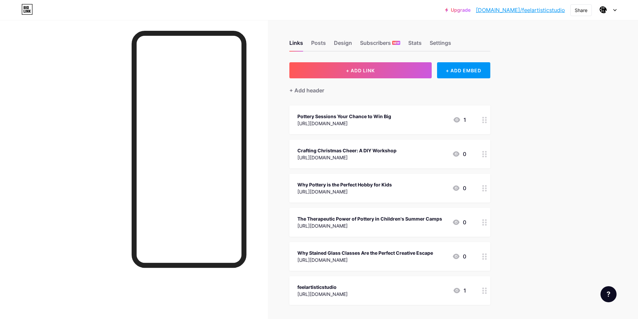  What do you see at coordinates (318, 45) in the screenshot?
I see `div: Posts` at bounding box center [318, 45].